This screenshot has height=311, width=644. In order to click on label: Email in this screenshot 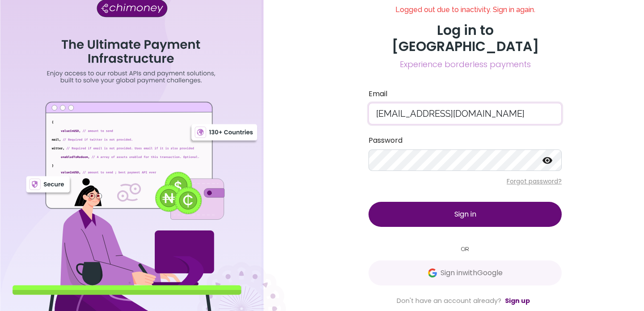, I will do `click(465, 94)`.